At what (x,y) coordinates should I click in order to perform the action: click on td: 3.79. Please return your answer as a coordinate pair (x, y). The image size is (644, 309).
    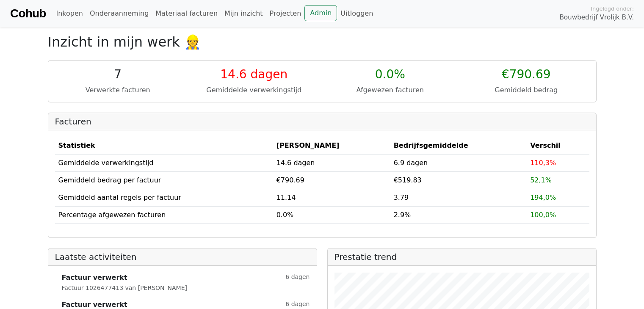
    Looking at the image, I should click on (459, 197).